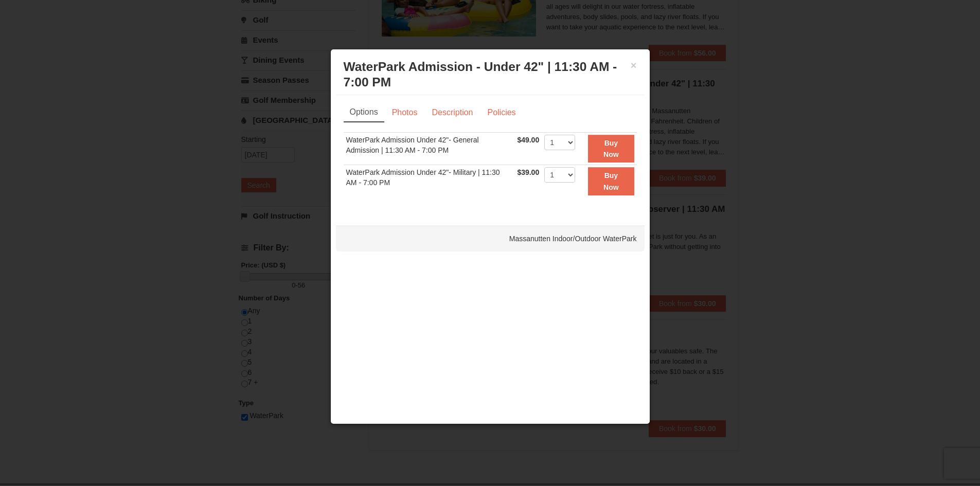 The width and height of the screenshot is (980, 486). I want to click on a: Photos, so click(405, 113).